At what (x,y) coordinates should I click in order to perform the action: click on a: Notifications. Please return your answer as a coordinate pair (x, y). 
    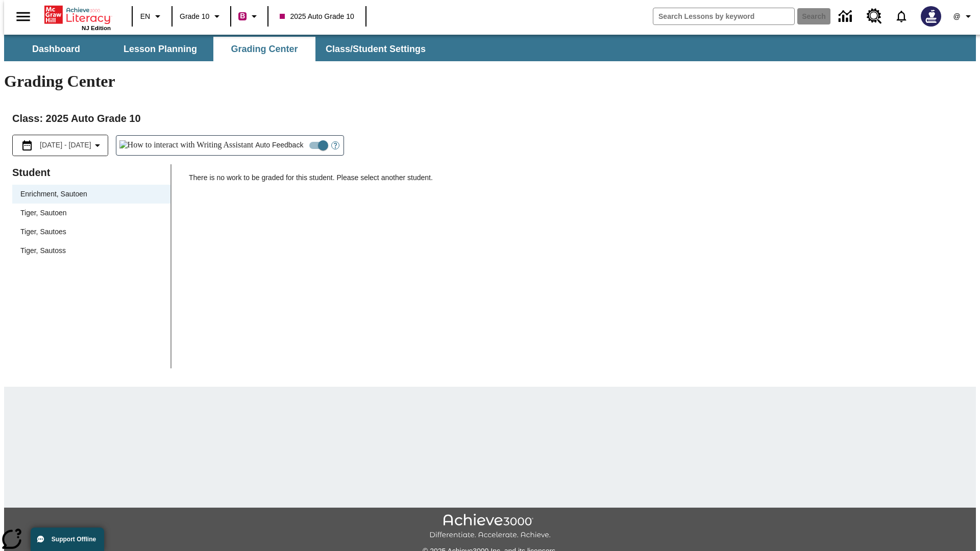
    Looking at the image, I should click on (902, 16).